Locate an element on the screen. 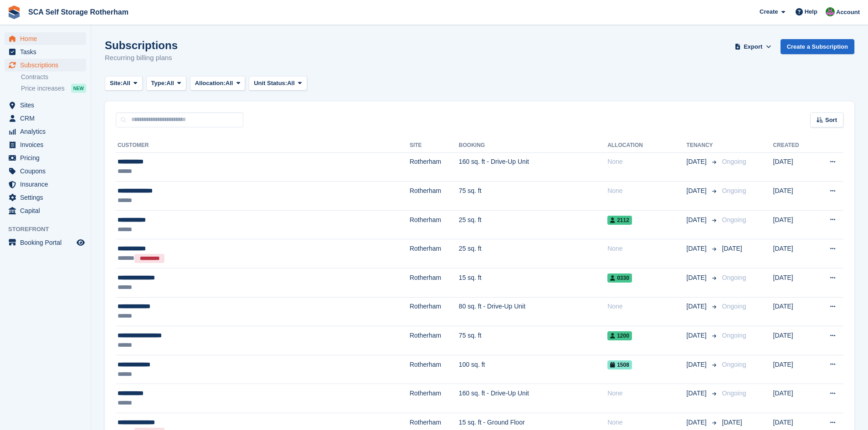  div: NEW is located at coordinates (78, 89).